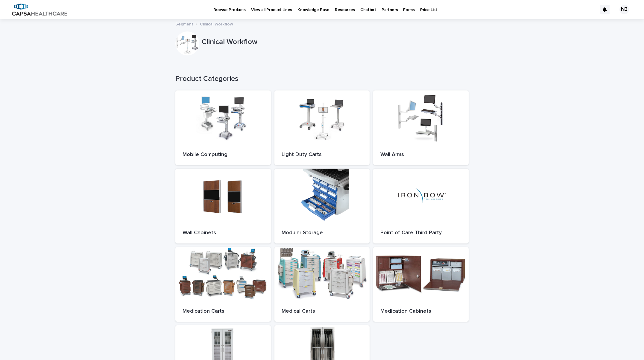 The height and width of the screenshot is (360, 644). I want to click on a: Medication Cabinets, so click(421, 285).